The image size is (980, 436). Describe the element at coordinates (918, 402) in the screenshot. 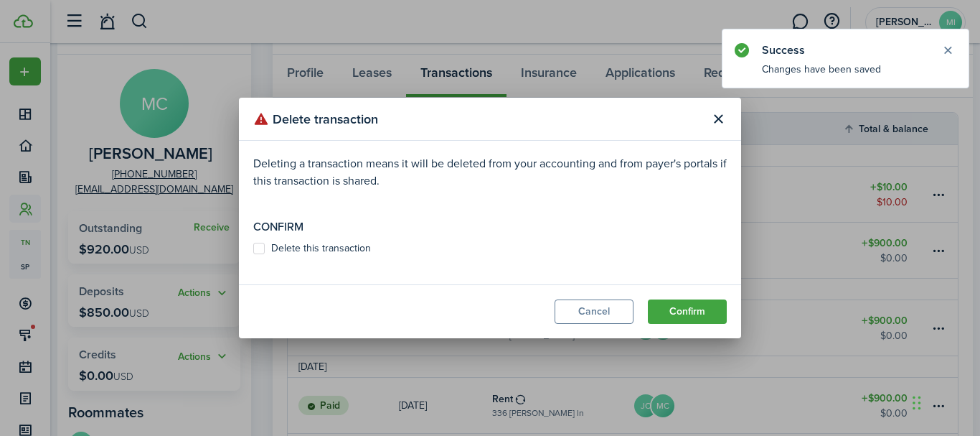

I see `div: Drag` at that location.